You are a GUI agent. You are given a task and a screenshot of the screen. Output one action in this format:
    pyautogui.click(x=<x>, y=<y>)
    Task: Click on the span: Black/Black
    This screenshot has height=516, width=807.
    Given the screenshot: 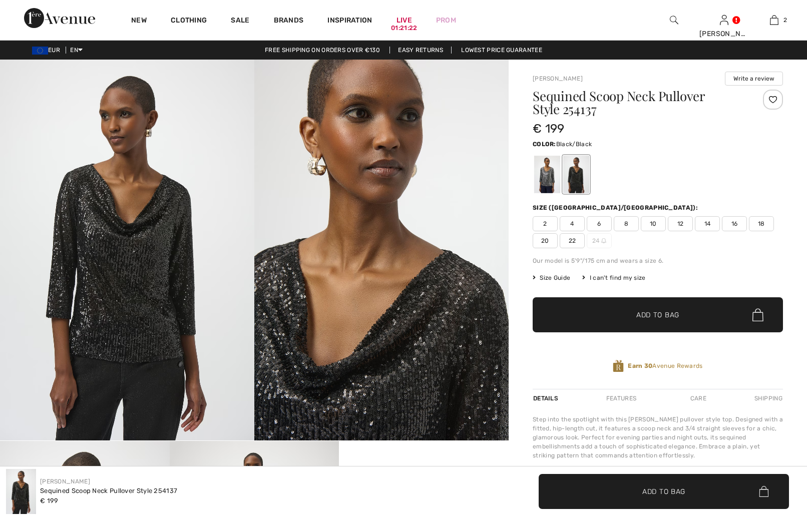 What is the action you would take?
    pyautogui.click(x=573, y=144)
    